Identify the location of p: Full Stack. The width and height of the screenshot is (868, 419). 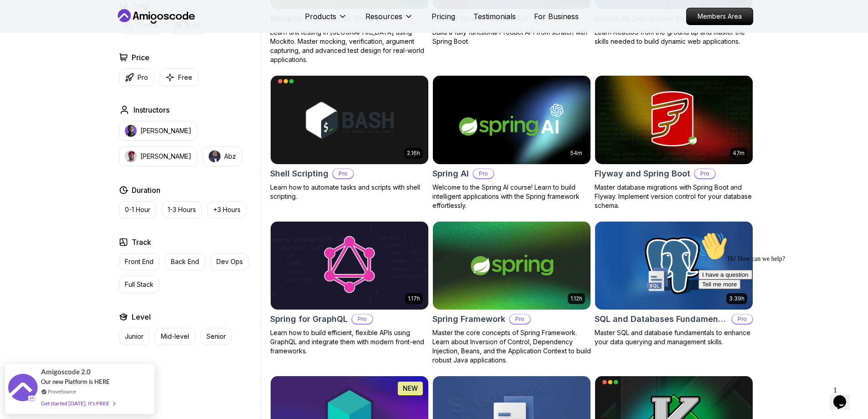
(139, 285).